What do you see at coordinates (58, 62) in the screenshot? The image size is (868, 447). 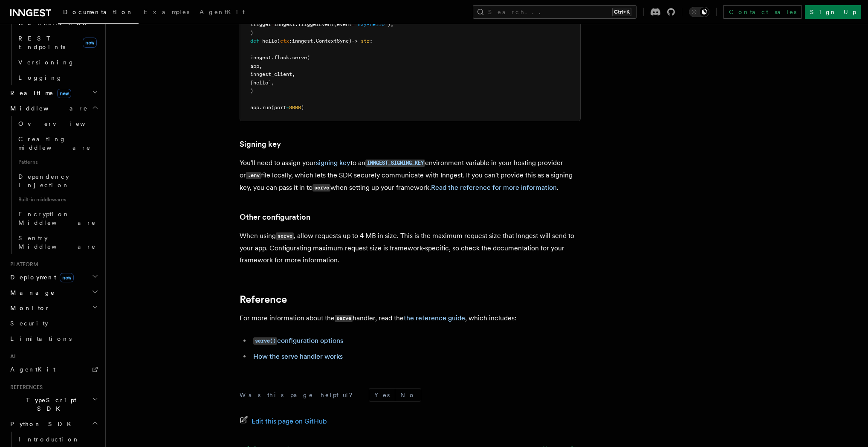 I see `a: Versioning` at bounding box center [58, 62].